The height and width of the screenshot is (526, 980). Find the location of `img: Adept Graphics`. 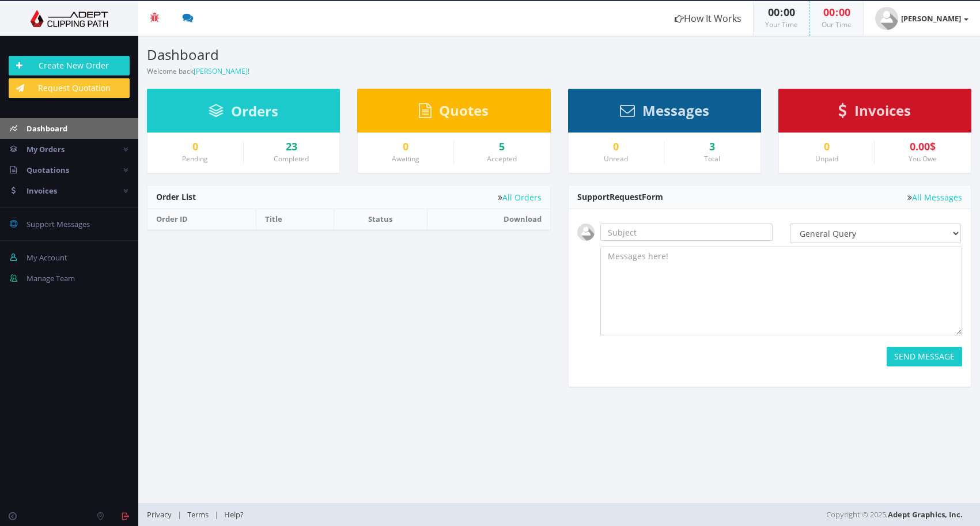

img: Adept Graphics is located at coordinates (69, 18).